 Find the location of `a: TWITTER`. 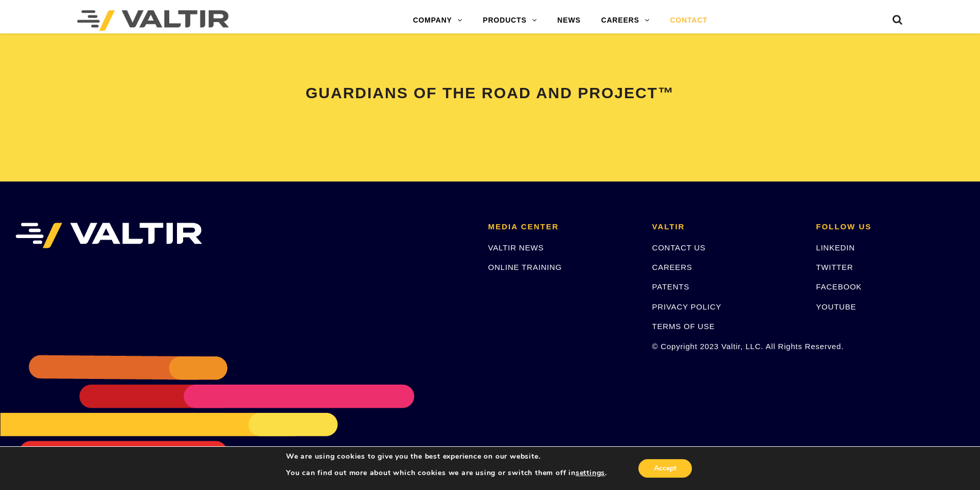

a: TWITTER is located at coordinates (834, 267).